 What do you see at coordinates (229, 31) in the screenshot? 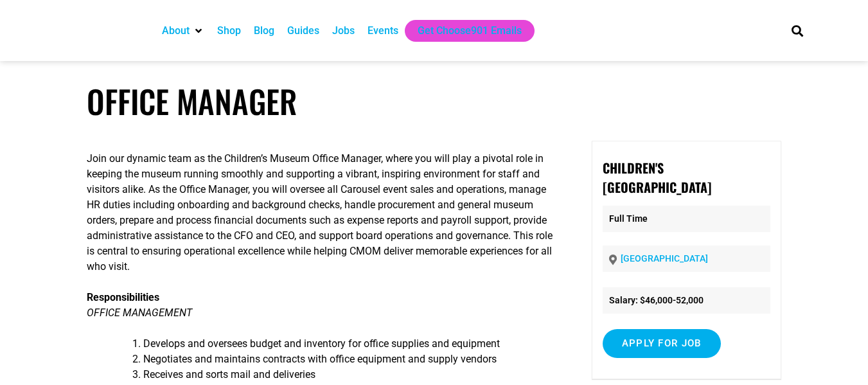
I see `div: Shop` at bounding box center [229, 31].